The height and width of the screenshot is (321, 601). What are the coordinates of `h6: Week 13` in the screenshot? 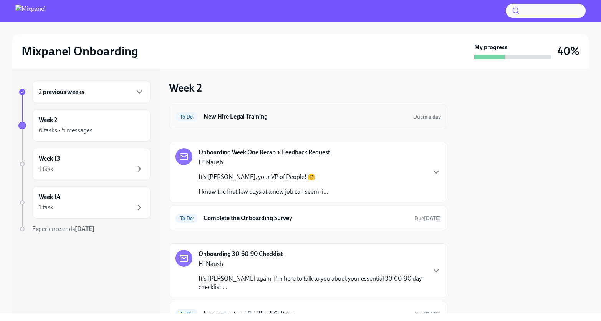 It's located at (50, 158).